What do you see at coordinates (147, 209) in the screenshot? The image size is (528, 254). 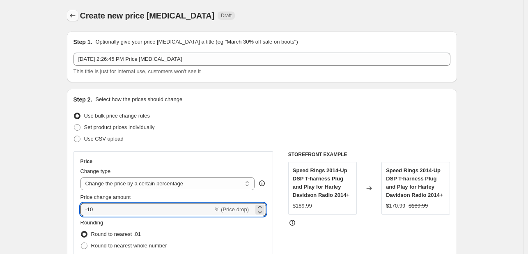 I see `input: -15` at bounding box center [147, 209].